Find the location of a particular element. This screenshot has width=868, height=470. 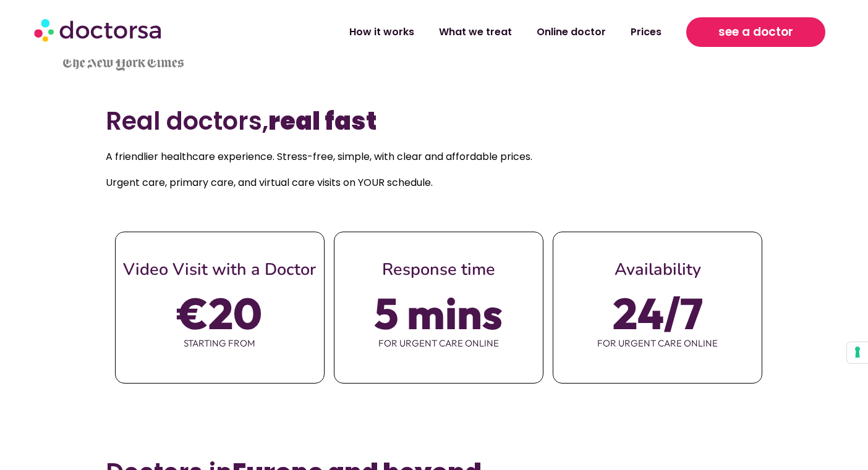

span: 5 mins is located at coordinates (438, 313).